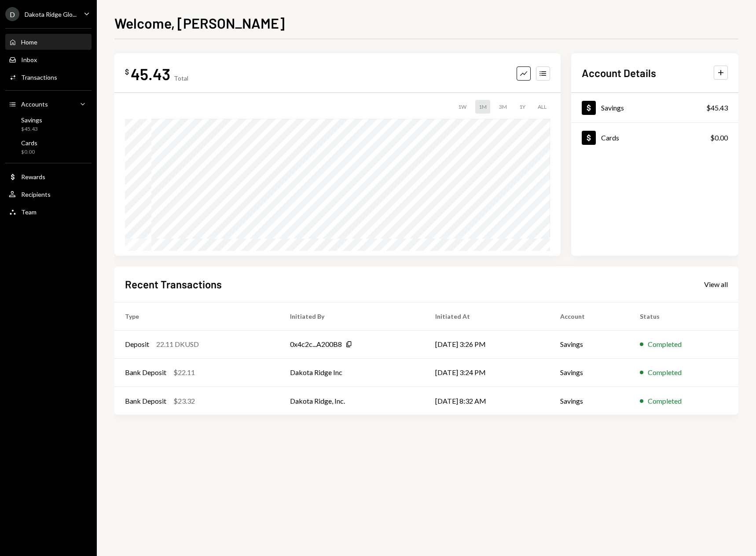 The image size is (756, 556). Describe the element at coordinates (487, 316) in the screenshot. I see `th: Initiated At` at that location.